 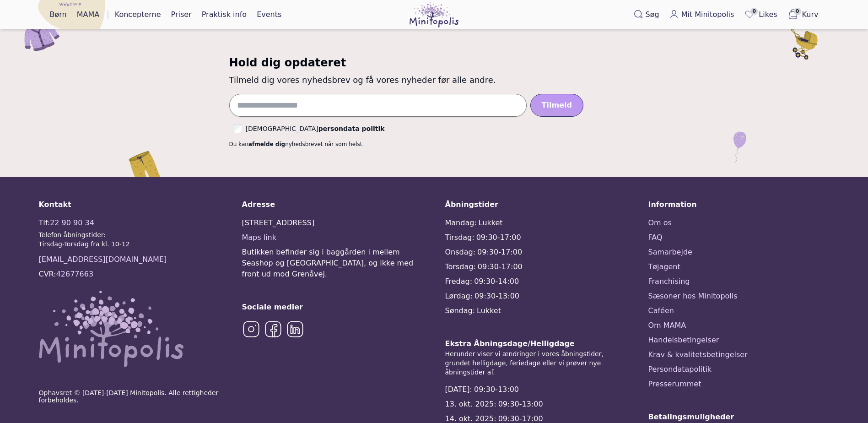 I want to click on span: Torsdag:, so click(x=460, y=266).